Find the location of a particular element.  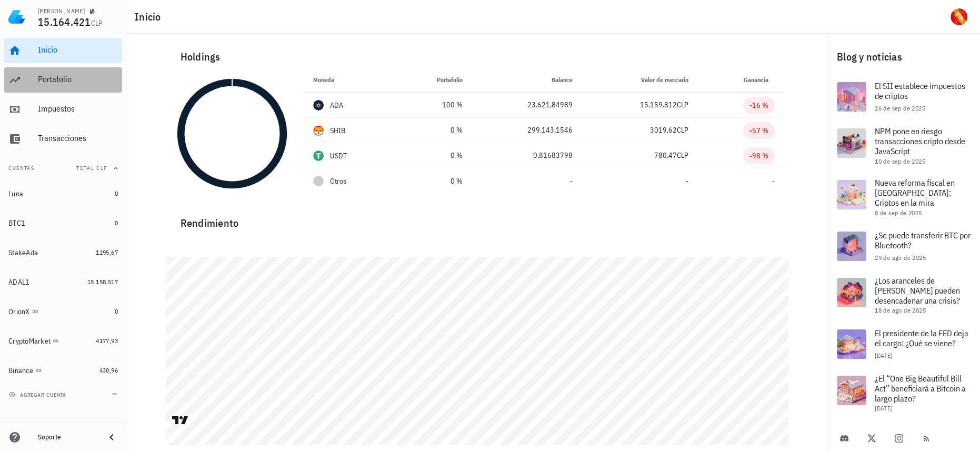

a: ¿Se puede transferir BTC por Bluetooth? 29 de ago de 2025 is located at coordinates (904, 246).